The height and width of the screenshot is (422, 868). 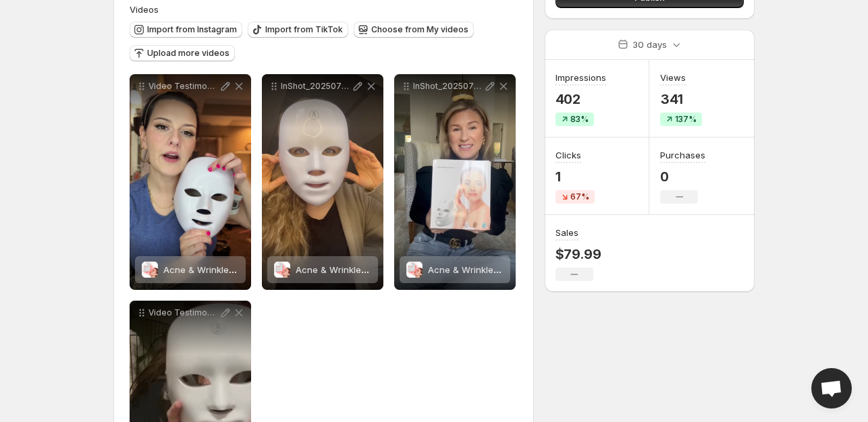 I want to click on button: Import from Instagram, so click(x=186, y=30).